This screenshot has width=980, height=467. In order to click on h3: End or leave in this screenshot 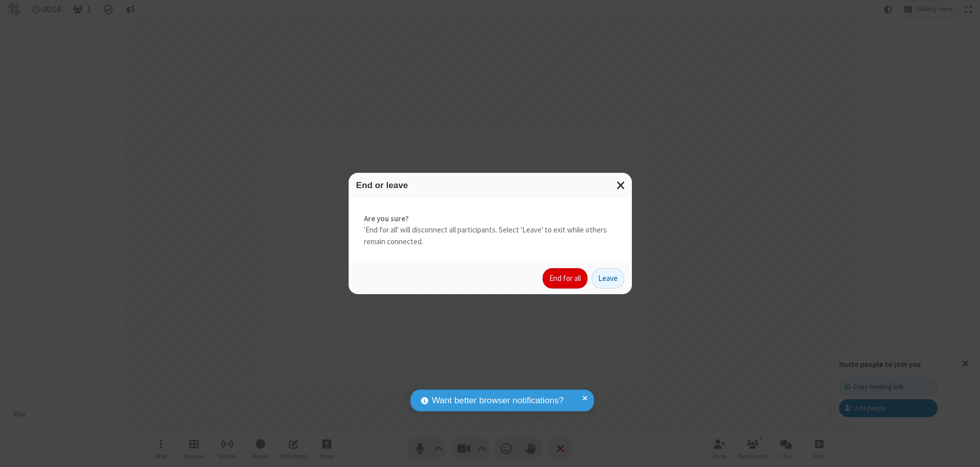, I will do `click(490, 185)`.